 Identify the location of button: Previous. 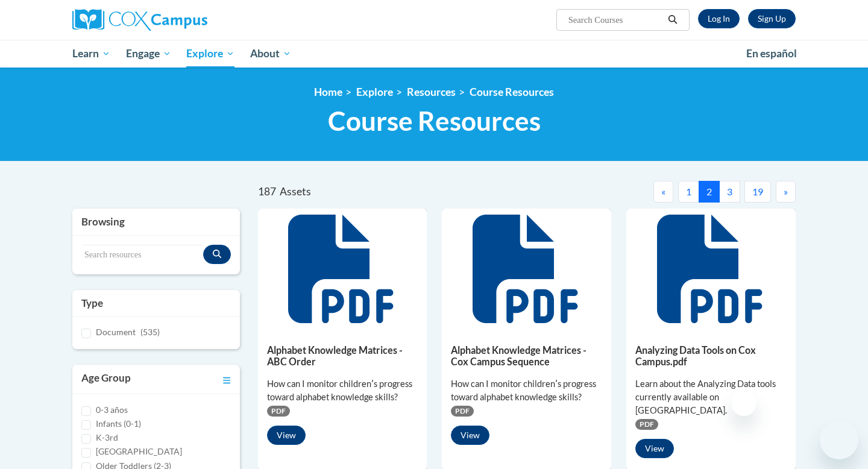
(663, 191).